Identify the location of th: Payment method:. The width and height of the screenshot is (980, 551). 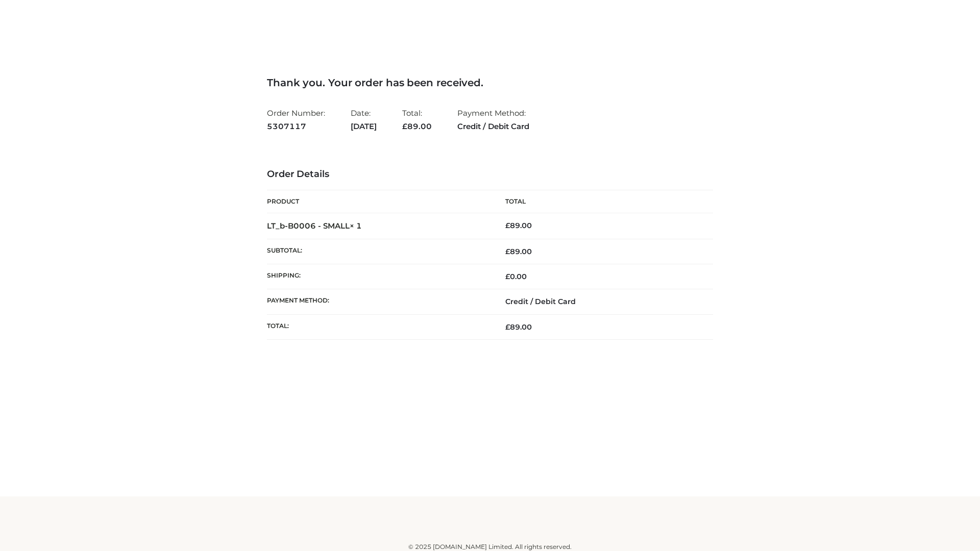
(378, 302).